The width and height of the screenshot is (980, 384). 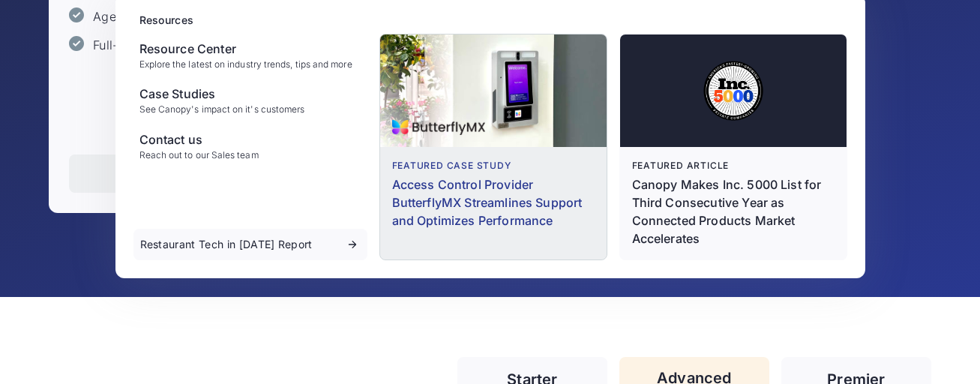 I want to click on div: Reach out to our Sales team, so click(x=199, y=155).